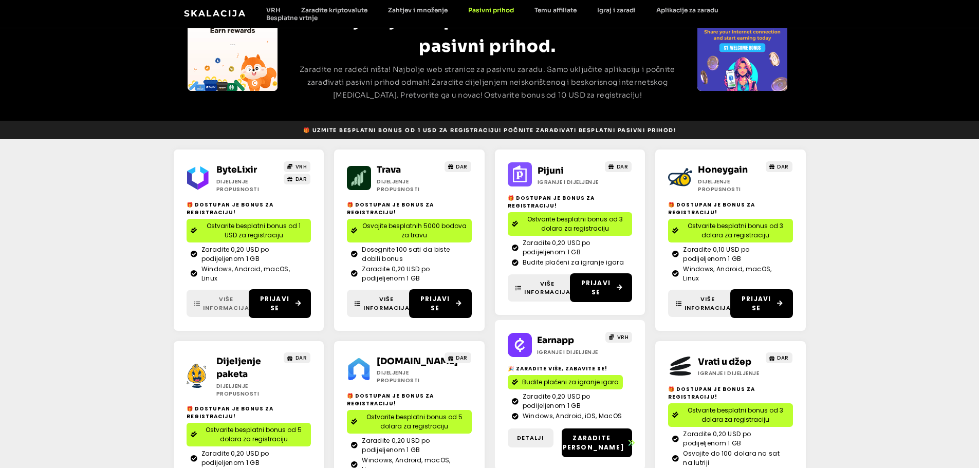 This screenshot has height=468, width=979. Describe the element at coordinates (572, 416) in the screenshot. I see `font: Windows, Android, iOS, MacOS` at that location.